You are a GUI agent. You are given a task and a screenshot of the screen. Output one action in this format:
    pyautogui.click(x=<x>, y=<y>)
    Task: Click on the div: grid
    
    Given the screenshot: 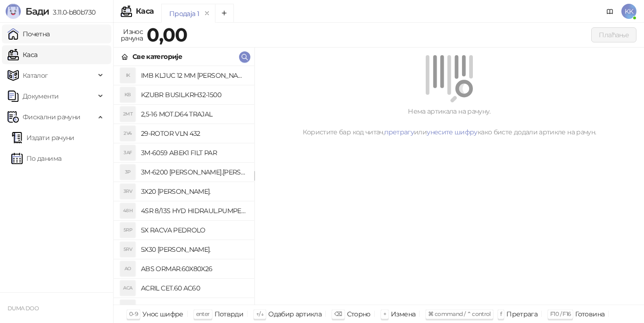 What is the action you would take?
    pyautogui.click(x=184, y=185)
    